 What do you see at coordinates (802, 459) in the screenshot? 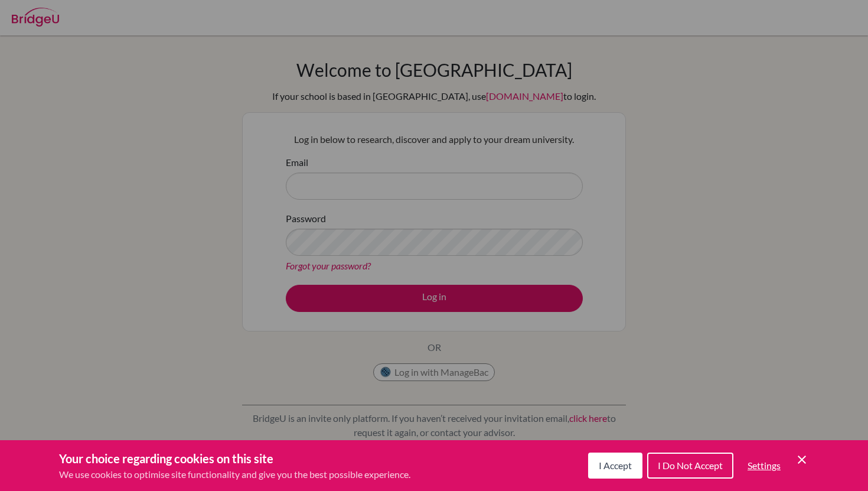
I see `button: Save and close` at bounding box center [802, 459].